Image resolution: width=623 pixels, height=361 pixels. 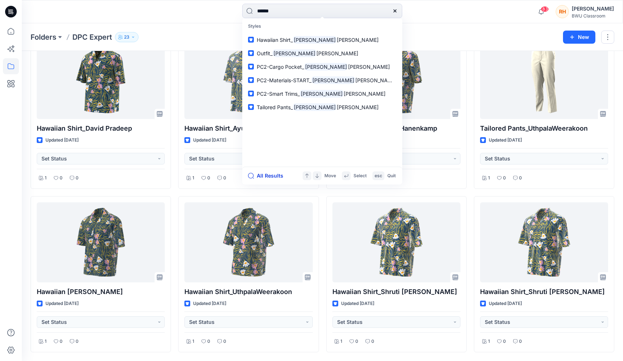 I want to click on p: esc, so click(x=379, y=176).